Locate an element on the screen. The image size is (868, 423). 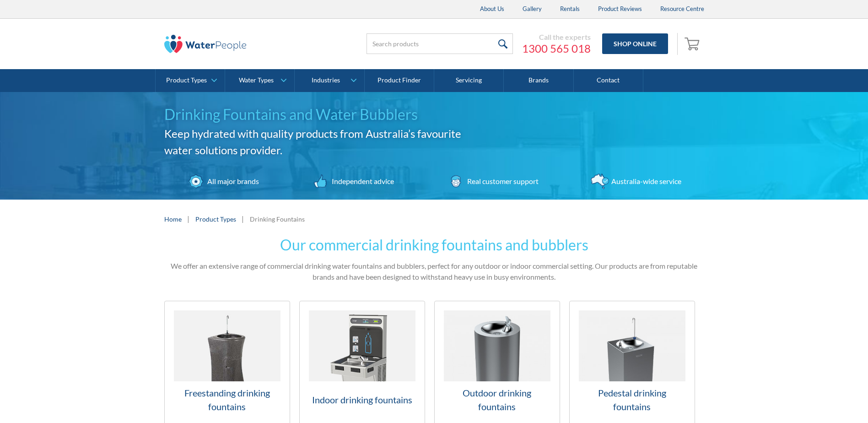
a: Shop Online is located at coordinates (635, 43).